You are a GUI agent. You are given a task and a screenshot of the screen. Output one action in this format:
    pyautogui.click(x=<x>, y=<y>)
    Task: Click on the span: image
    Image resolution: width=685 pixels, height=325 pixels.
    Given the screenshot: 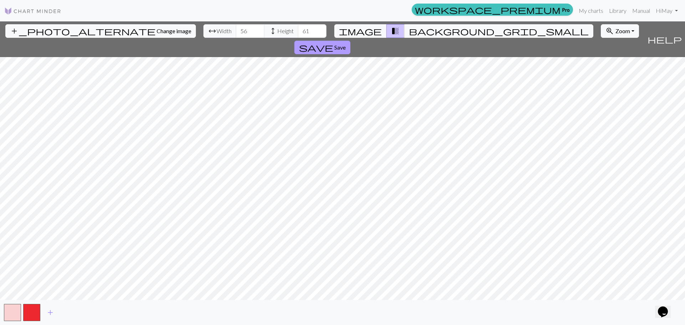 What is the action you would take?
    pyautogui.click(x=360, y=31)
    